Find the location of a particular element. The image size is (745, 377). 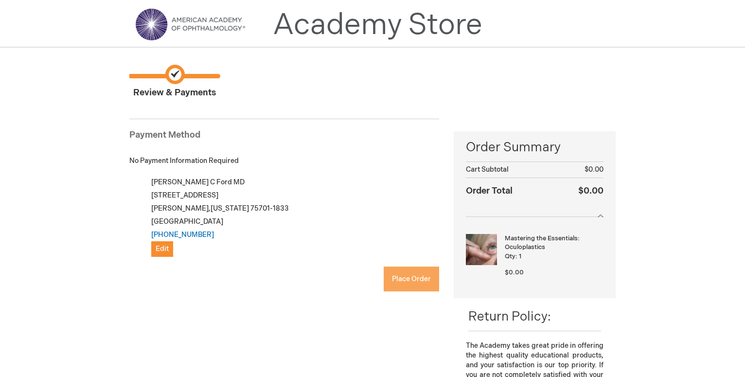

th: Cart Subtotal is located at coordinates (512, 170).